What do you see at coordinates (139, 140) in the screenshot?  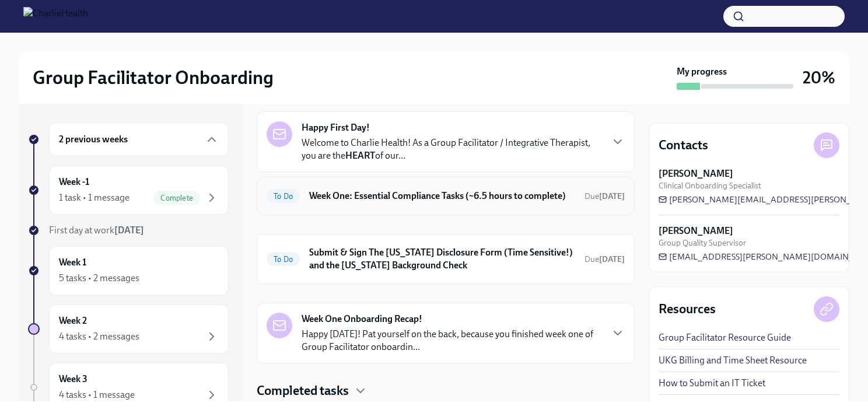 I see `div: 2 previous weeks` at bounding box center [139, 140].